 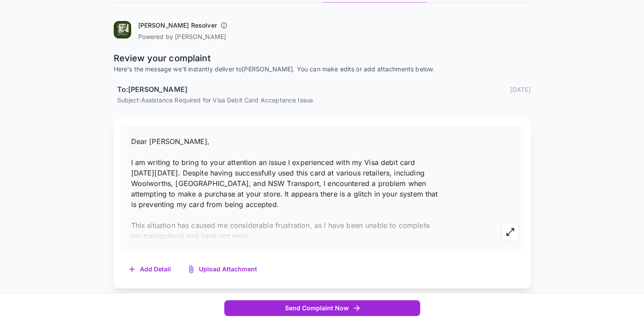 I want to click on p: Review your complaint, so click(x=322, y=59).